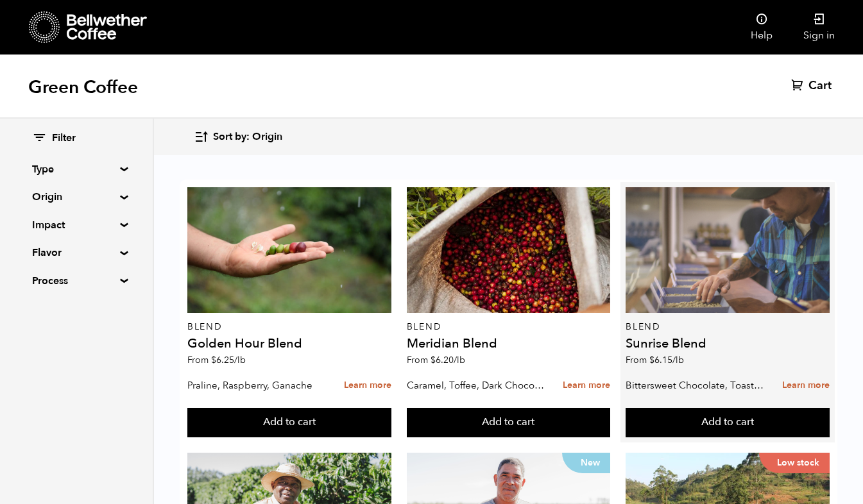  Describe the element at coordinates (77, 197) in the screenshot. I see `summary: Origin` at that location.